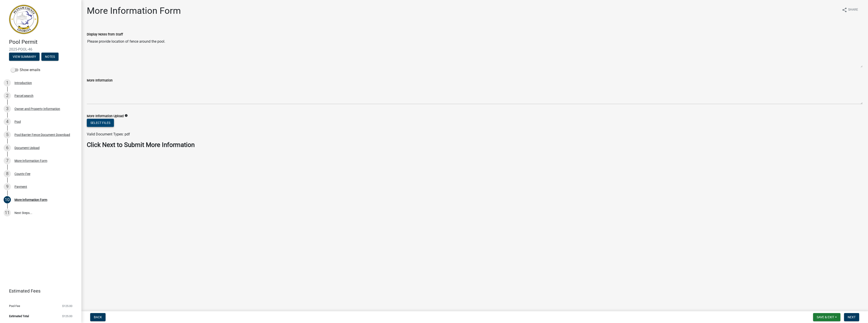 This screenshot has width=868, height=323. Describe the element at coordinates (7, 213) in the screenshot. I see `div: 11` at that location.